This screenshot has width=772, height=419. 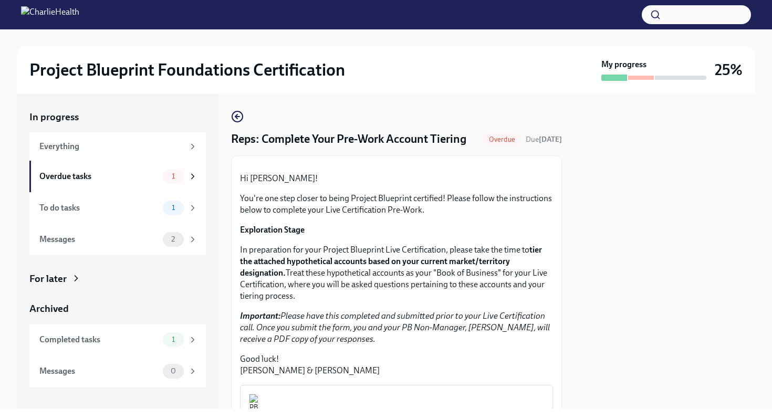 I want to click on strong: tier the attached hypothetical accounts based on your current market/territory designation., so click(x=391, y=261).